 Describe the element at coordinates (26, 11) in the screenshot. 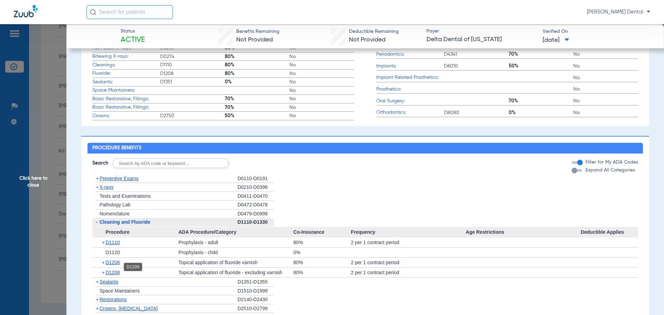

I see `img: Zuub Logo` at that location.